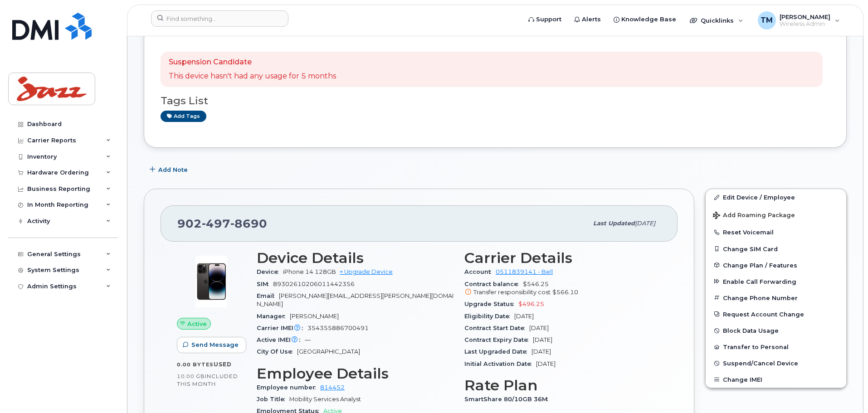 The height and width of the screenshot is (413, 868). What do you see at coordinates (776, 265) in the screenshot?
I see `button: Change Plan / Features` at bounding box center [776, 265].